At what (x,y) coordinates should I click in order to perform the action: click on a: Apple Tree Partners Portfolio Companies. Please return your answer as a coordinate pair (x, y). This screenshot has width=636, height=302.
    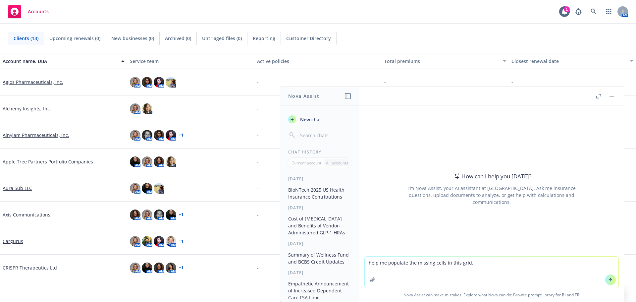
    Looking at the image, I should click on (48, 161).